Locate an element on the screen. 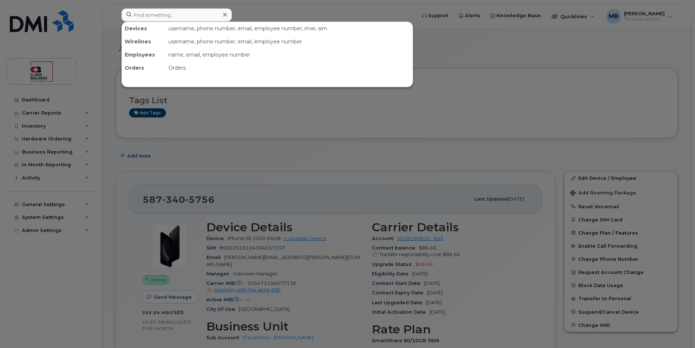 The width and height of the screenshot is (695, 348). div: username, phone number, email, employee number is located at coordinates (289, 42).